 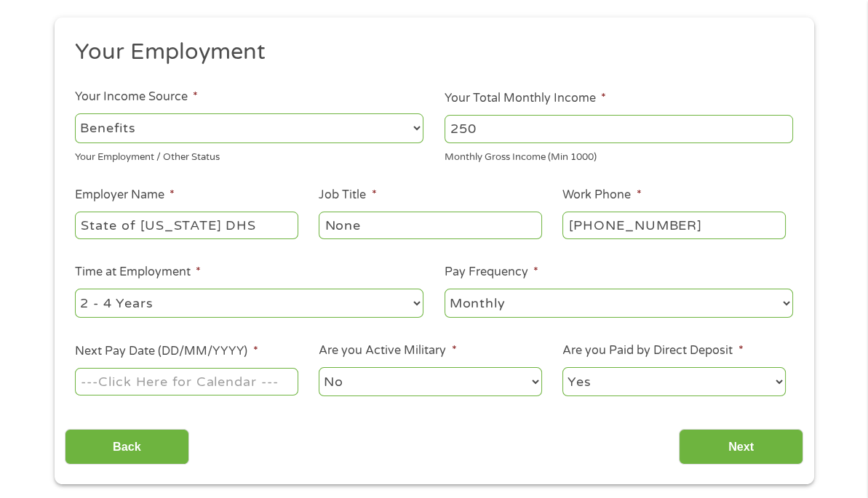 I want to click on h2: Your Employment, so click(x=428, y=52).